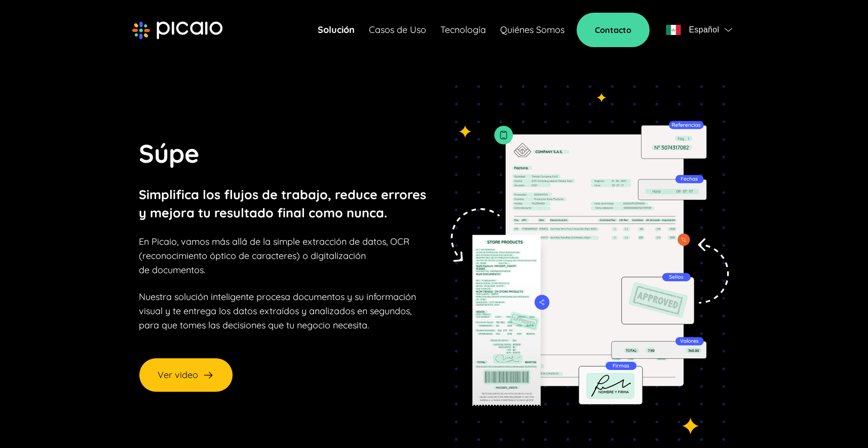 Image resolution: width=868 pixels, height=448 pixels. What do you see at coordinates (274, 256) in the screenshot?
I see `span: En Picaio, vamos más allá de la simple extracción de datos, OCR (reconocimiento óptico de caracte...` at bounding box center [274, 256].